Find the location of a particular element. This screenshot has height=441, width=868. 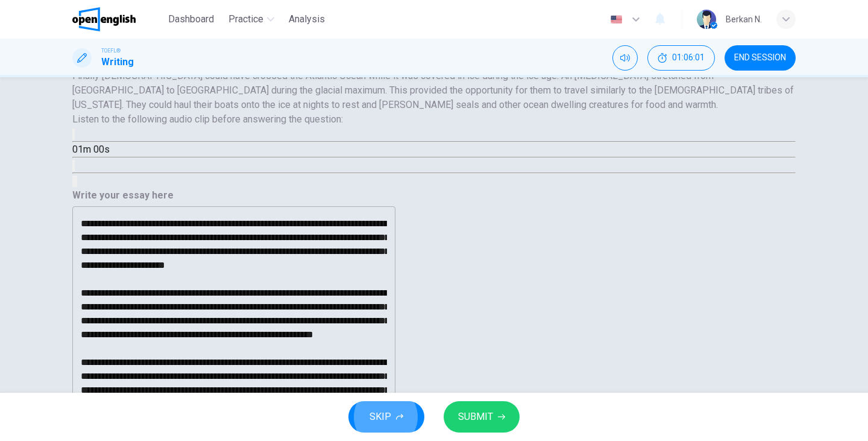

button: Practice is located at coordinates (251, 20).